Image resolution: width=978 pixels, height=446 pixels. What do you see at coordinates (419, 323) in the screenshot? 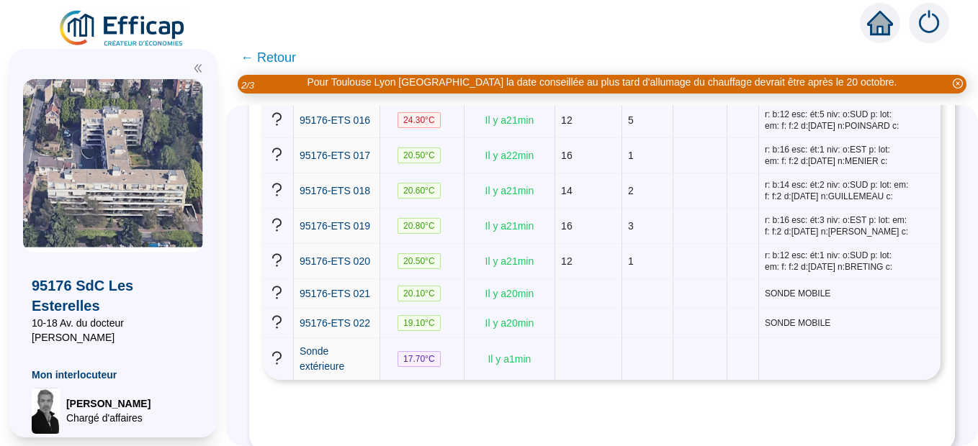
I see `span: 19.10 °C` at bounding box center [419, 323].